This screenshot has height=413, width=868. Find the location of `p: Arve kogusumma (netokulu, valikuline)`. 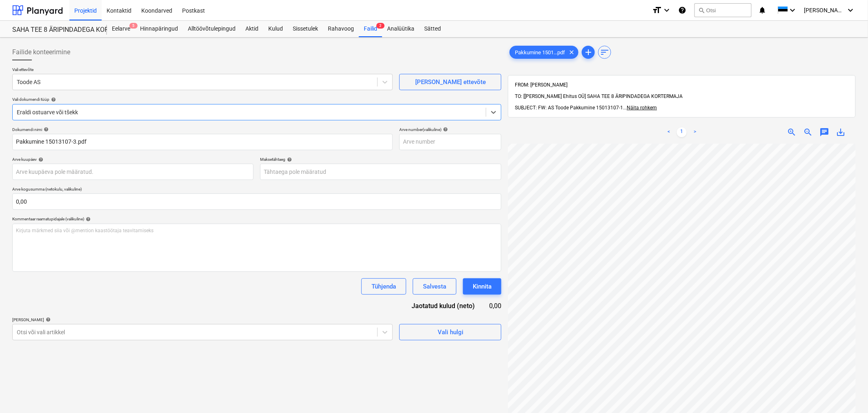

p: Arve kogusumma (netokulu, valikuline) is located at coordinates (257, 190).